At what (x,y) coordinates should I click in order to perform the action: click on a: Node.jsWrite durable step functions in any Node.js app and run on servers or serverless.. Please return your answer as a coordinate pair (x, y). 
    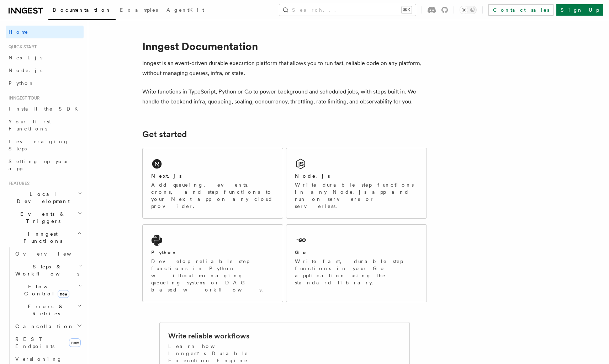
    Looking at the image, I should click on (356, 183).